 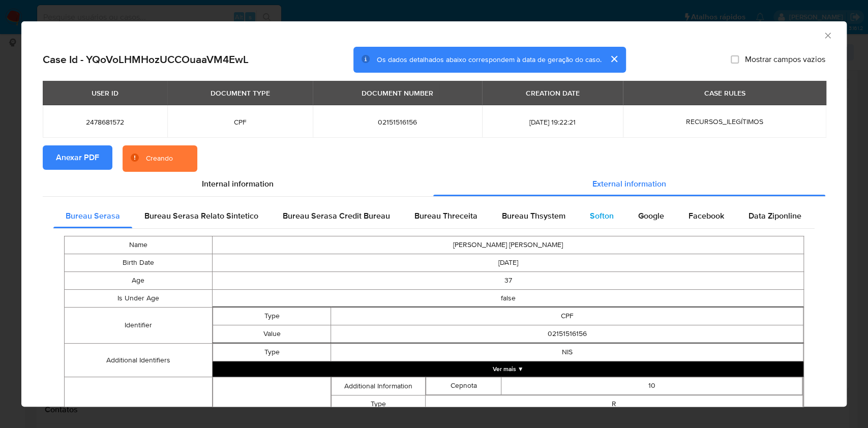 I want to click on td: NIS, so click(x=567, y=353).